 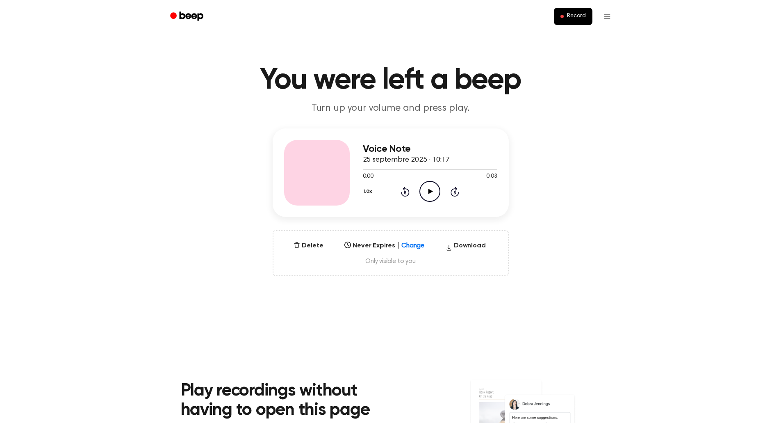 What do you see at coordinates (391, 108) in the screenshot?
I see `p: Turn up your volume and press play.` at bounding box center [391, 108].